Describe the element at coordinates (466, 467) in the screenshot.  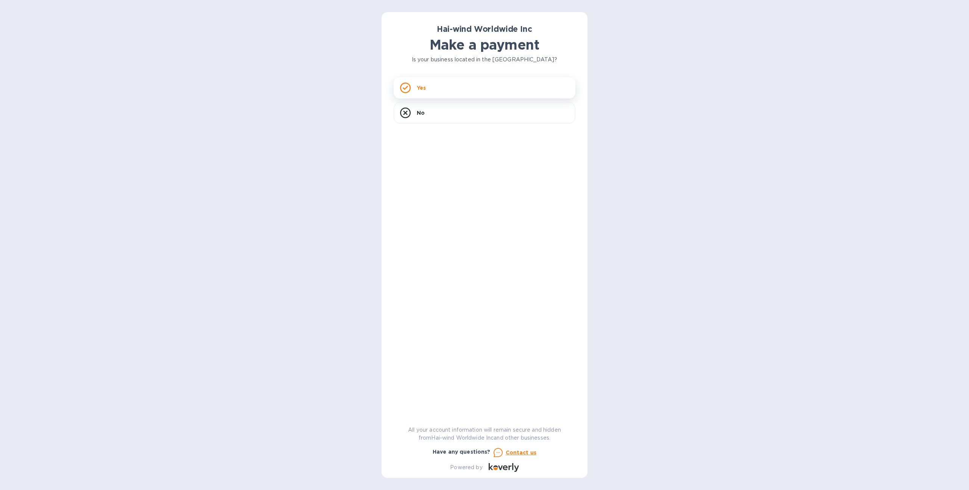
I see `p: Powered by` at that location.